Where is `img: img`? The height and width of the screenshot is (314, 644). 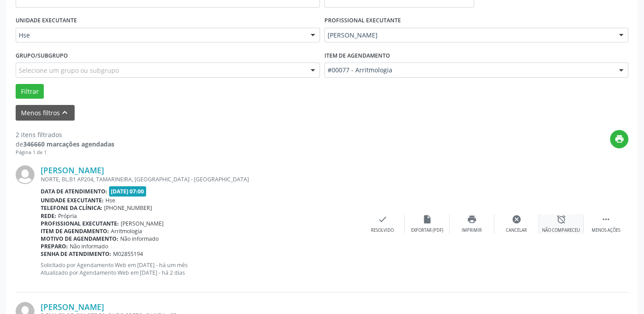 img: img is located at coordinates (25, 174).